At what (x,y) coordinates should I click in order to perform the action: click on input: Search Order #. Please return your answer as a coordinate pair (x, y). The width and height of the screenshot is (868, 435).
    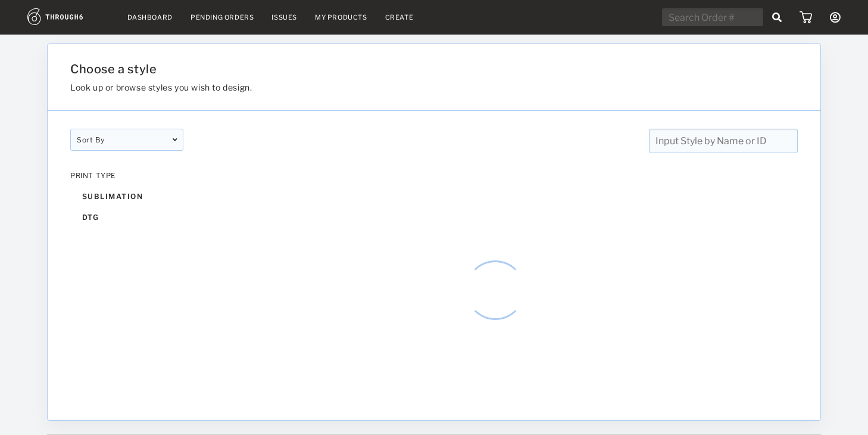
    Looking at the image, I should click on (712, 17).